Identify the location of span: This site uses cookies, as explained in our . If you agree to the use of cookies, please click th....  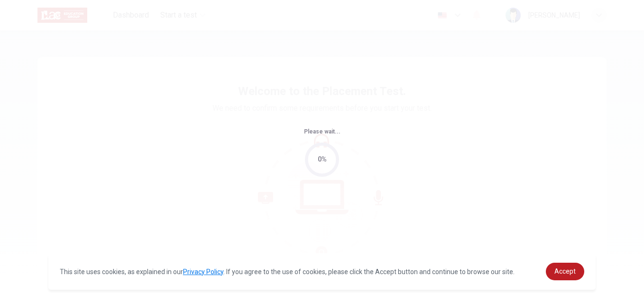
(287, 272).